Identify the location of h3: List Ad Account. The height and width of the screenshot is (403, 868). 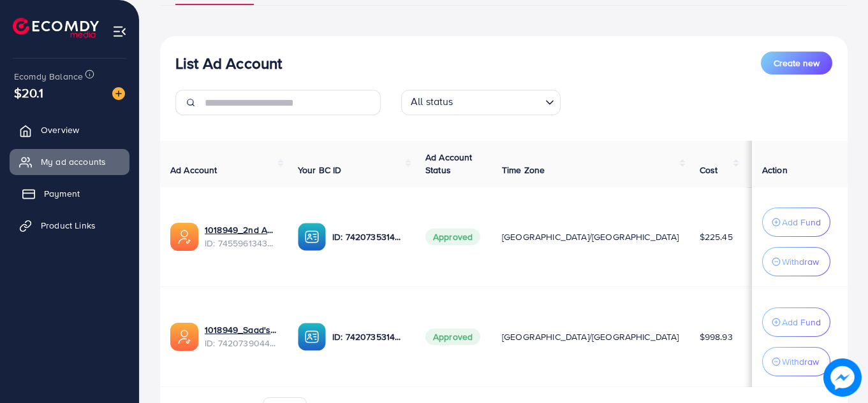
(228, 63).